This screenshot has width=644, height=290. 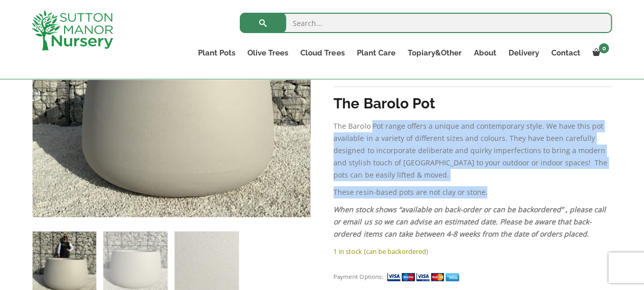 I want to click on small: Payment Options:, so click(x=358, y=276).